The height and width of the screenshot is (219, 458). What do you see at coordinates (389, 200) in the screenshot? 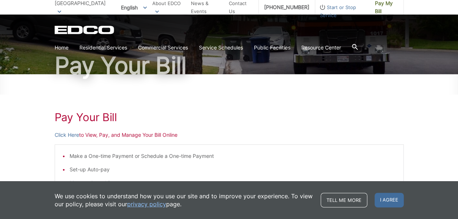
I see `span: I agree` at bounding box center [389, 200].